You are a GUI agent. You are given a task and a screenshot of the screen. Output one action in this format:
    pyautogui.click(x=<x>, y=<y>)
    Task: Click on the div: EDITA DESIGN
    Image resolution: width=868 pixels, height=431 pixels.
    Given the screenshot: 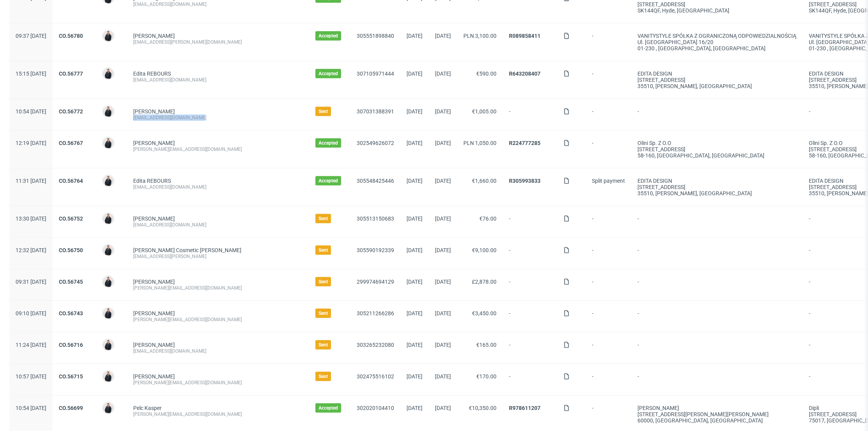 What is the action you would take?
    pyautogui.click(x=717, y=181)
    